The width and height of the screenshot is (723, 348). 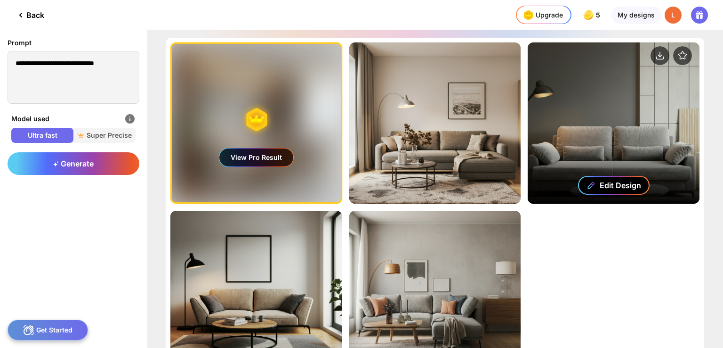 I want to click on img: upgrade-nav-btn-icon.gif, so click(x=528, y=15).